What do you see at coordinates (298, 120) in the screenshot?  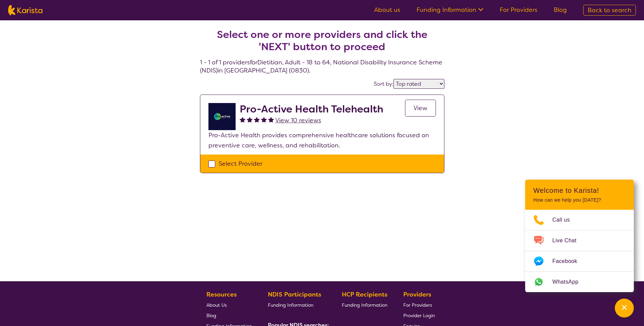 I see `a: View 10 reviews` at bounding box center [298, 120].